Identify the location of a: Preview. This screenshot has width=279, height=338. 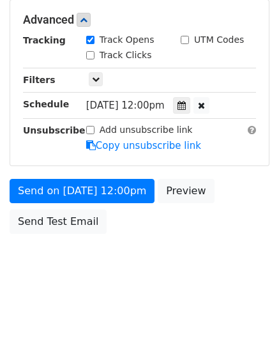
(186, 191).